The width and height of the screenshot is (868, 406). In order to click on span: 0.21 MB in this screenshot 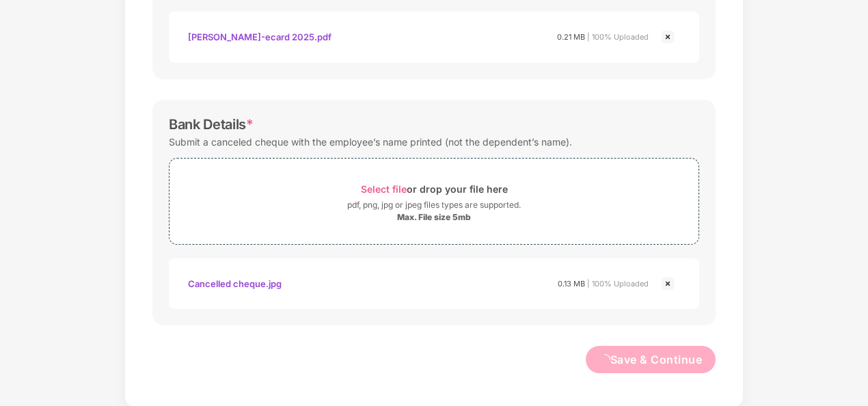, I will do `click(570, 37)`.